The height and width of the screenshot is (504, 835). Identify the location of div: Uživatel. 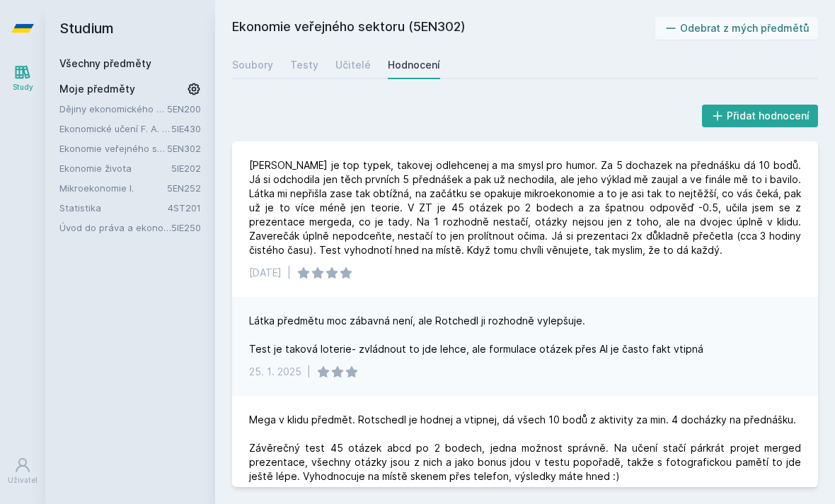
(23, 480).